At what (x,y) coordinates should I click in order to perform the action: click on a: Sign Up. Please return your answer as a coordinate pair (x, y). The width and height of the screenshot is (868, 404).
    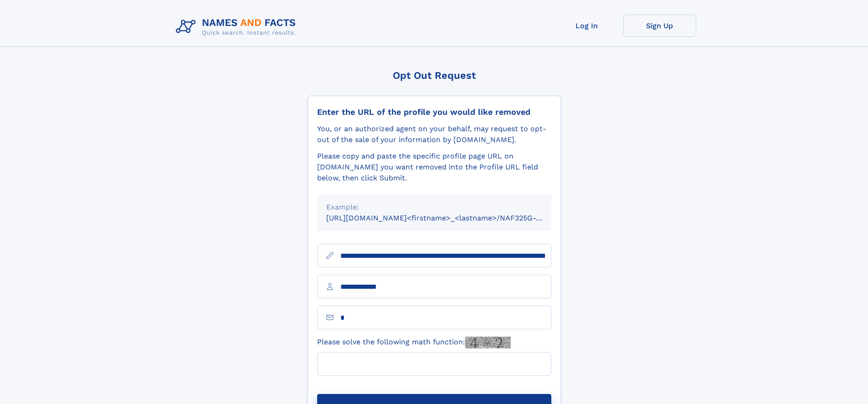
    Looking at the image, I should click on (660, 25).